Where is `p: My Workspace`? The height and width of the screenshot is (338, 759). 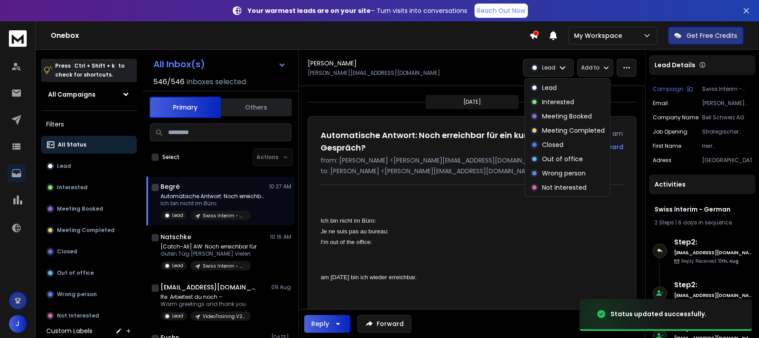 p: My Workspace is located at coordinates (600, 36).